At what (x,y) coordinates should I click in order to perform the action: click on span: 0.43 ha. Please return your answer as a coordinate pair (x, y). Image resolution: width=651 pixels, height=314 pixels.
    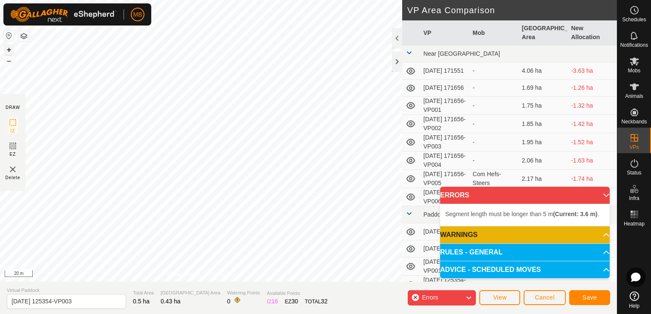
    Looking at the image, I should click on (170, 302).